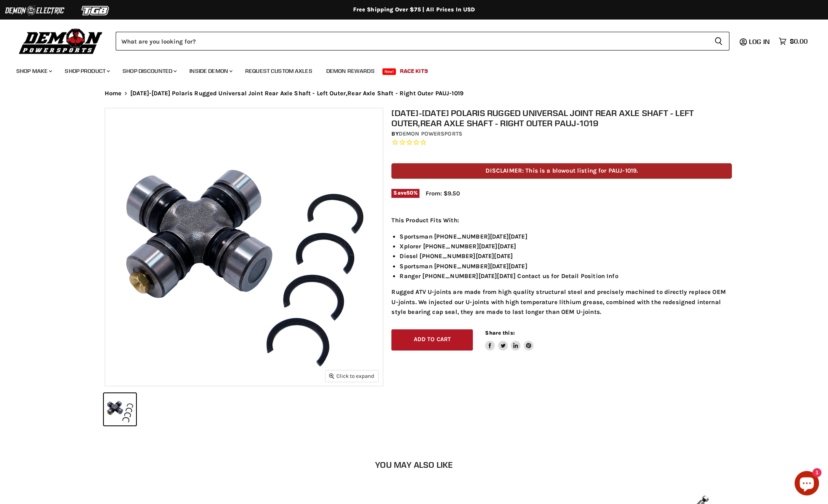  What do you see at coordinates (509, 340) in the screenshot?
I see `aside: Share this:` at bounding box center [509, 340].